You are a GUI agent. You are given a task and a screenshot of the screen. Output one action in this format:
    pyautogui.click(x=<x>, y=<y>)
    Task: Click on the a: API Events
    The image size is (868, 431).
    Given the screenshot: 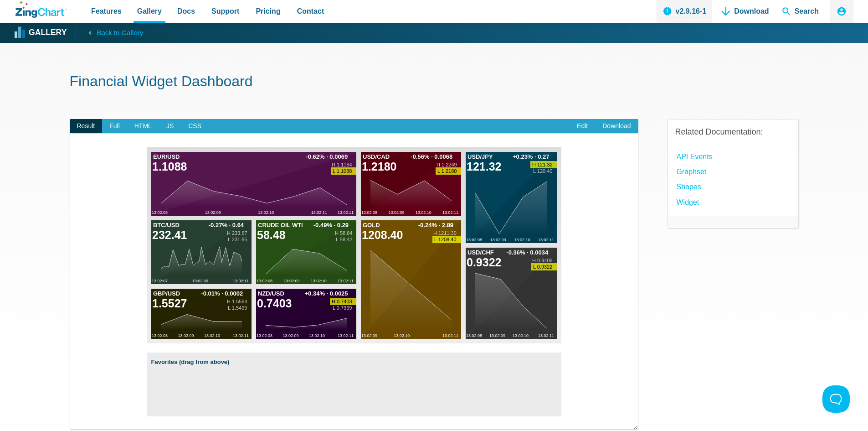 What is the action you would take?
    pyautogui.click(x=695, y=156)
    